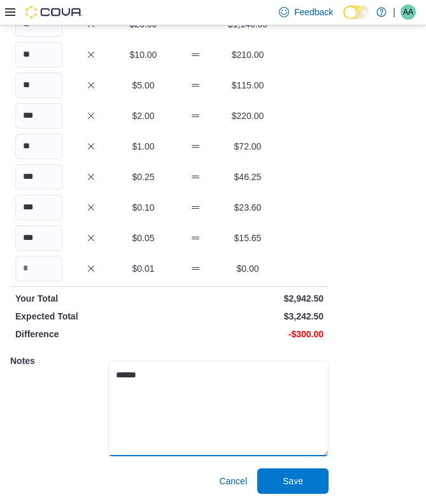  What do you see at coordinates (233, 481) in the screenshot?
I see `button: Cancel` at bounding box center [233, 481].